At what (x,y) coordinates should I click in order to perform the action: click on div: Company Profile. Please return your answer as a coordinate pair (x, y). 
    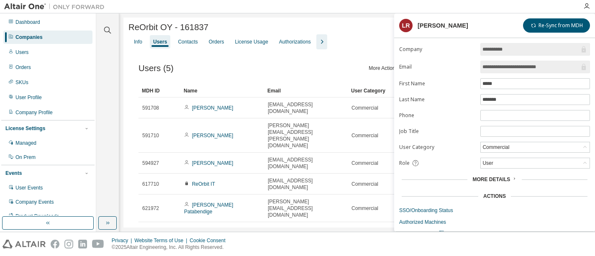
    Looking at the image, I should click on (34, 113).